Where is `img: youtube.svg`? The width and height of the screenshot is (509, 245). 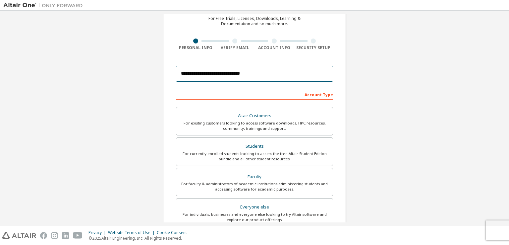 img: youtube.svg is located at coordinates (78, 235).